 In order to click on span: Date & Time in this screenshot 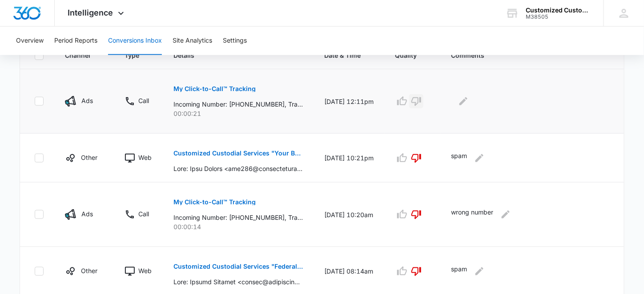, I will do `click(342, 55)`.